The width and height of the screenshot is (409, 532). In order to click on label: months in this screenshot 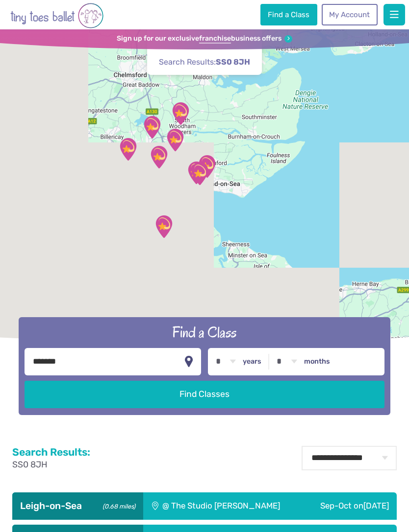, I will do `click(317, 362)`.